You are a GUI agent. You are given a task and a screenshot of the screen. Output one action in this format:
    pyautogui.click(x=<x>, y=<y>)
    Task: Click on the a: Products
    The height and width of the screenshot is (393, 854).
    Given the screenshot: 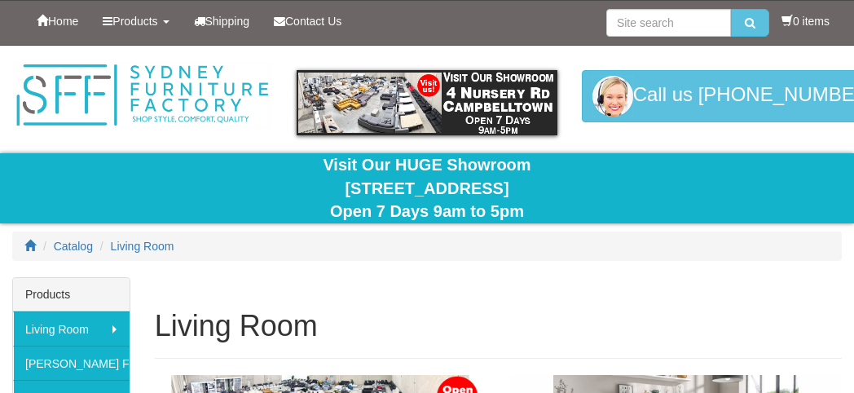 What is the action you would take?
    pyautogui.click(x=135, y=21)
    